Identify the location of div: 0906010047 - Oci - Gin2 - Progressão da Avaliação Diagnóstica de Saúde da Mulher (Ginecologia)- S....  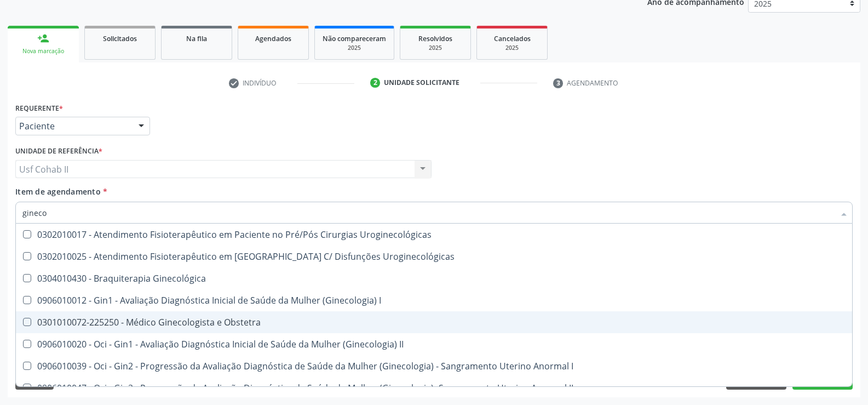
(434, 388).